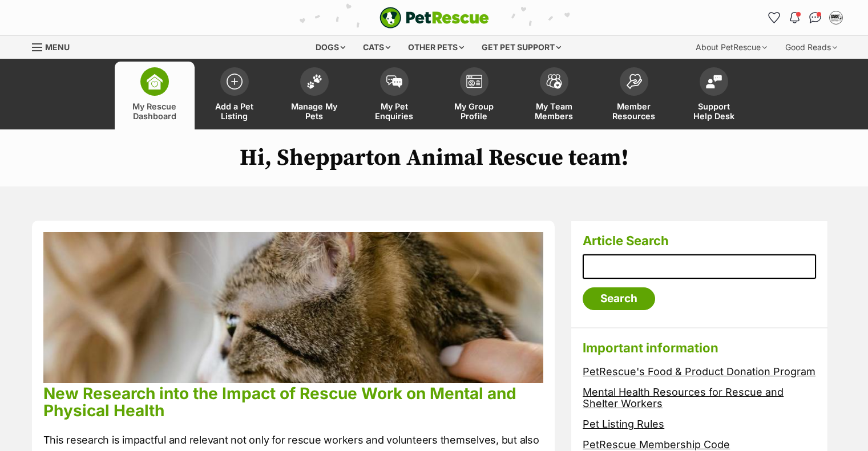 The image size is (868, 451). I want to click on button: Notifications, so click(795, 18).